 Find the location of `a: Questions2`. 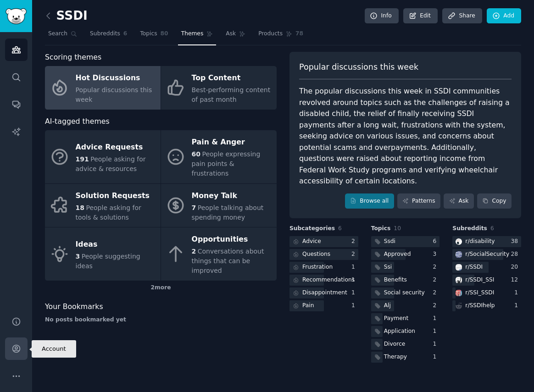

a: Questions2 is located at coordinates (324, 254).